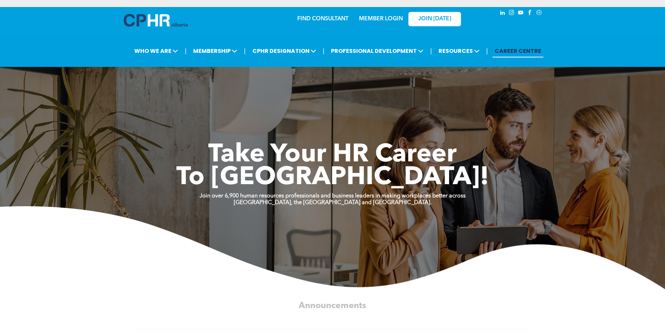 The height and width of the screenshot is (334, 665). I want to click on a: MEMBER LOGIN, so click(381, 19).